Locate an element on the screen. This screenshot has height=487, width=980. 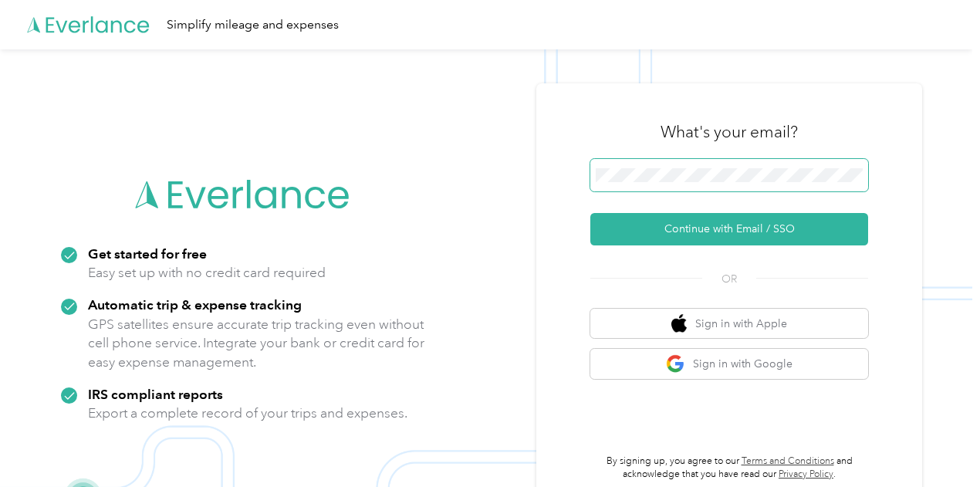
p: Easy set up with no credit card required is located at coordinates (207, 272).